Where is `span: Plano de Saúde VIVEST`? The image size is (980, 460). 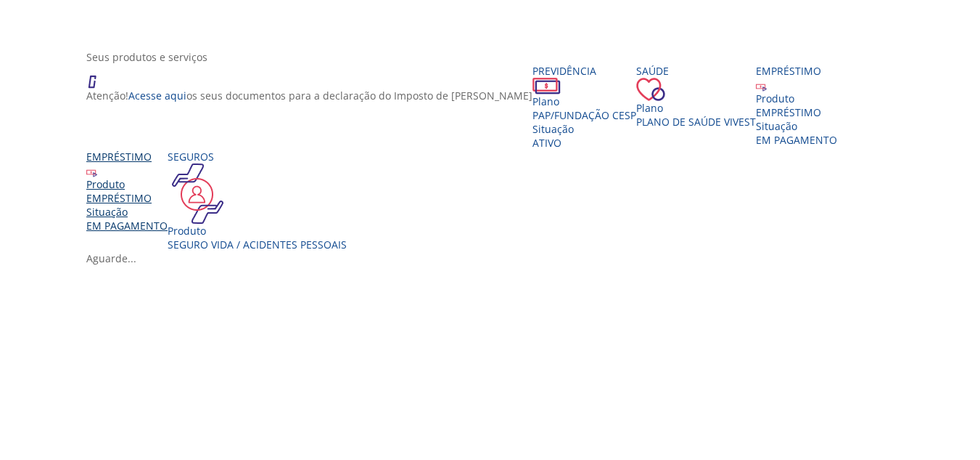 span: Plano de Saúde VIVEST is located at coordinates (695, 121).